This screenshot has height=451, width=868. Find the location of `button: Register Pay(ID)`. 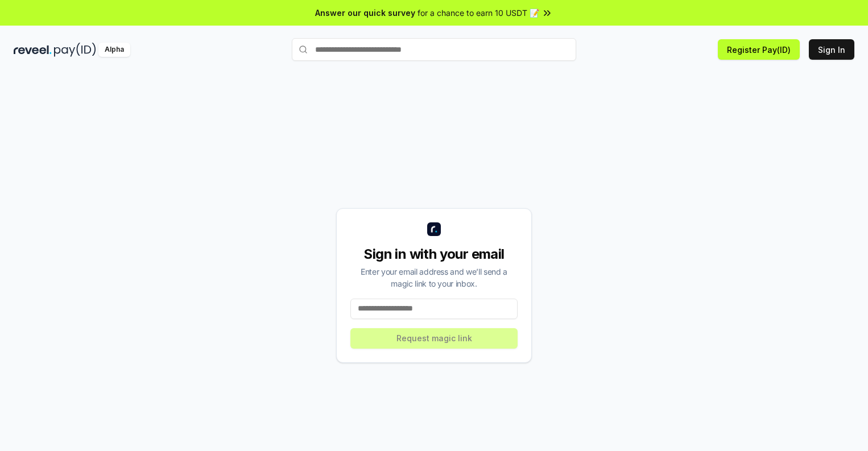

button: Register Pay(ID) is located at coordinates (758, 49).